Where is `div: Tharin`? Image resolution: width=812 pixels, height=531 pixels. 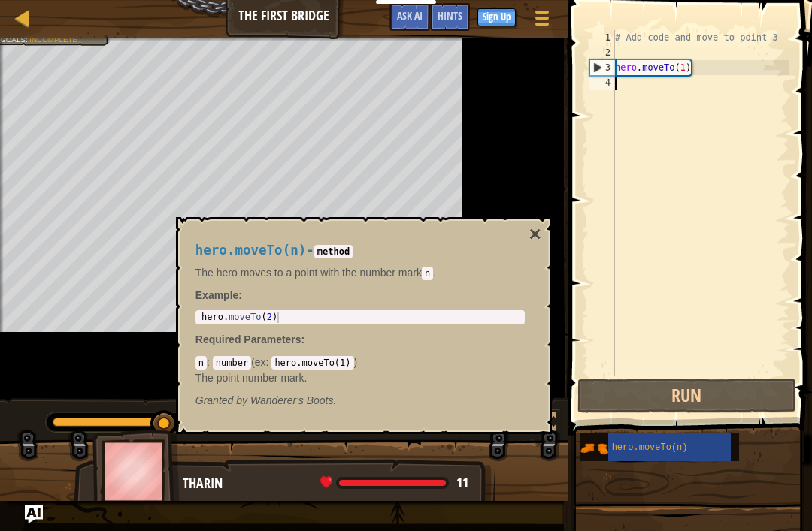 div: Tharin is located at coordinates (331, 483).